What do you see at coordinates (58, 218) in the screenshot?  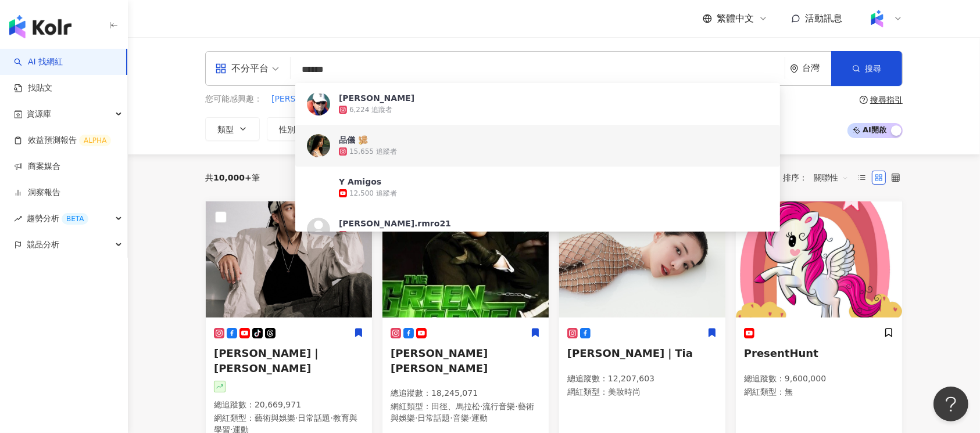 I see `span: 趨勢分析` at bounding box center [58, 218].